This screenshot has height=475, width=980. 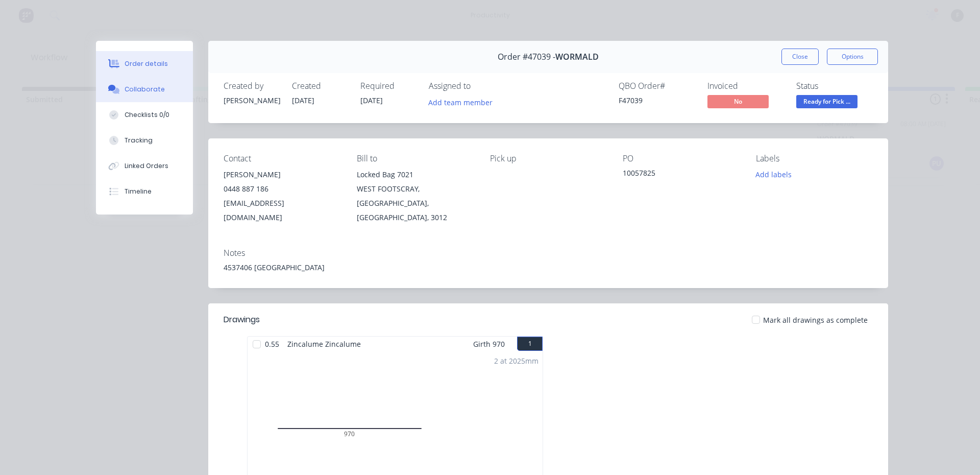 What do you see at coordinates (516, 360) in the screenshot?
I see `div: 2 at 2025mm` at bounding box center [516, 360].